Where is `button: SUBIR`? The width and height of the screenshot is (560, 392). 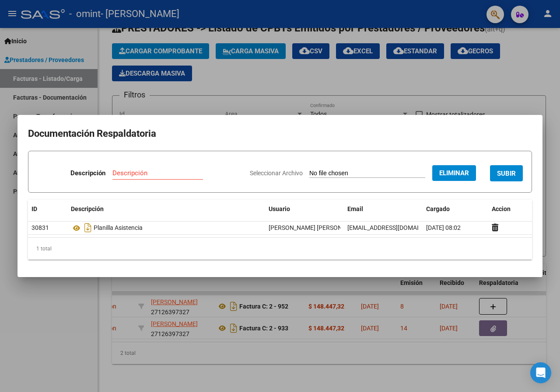 button: SUBIR is located at coordinates (506, 173).